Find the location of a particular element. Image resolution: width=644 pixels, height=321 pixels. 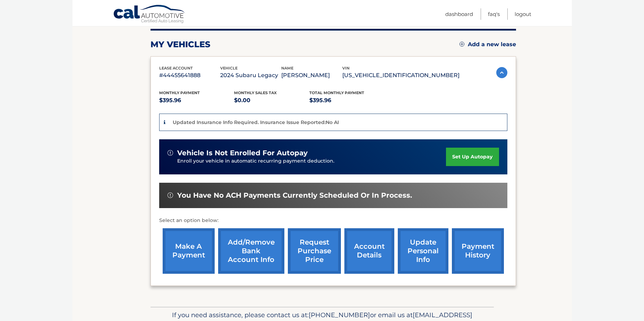

a: make a payment is located at coordinates (189, 251).